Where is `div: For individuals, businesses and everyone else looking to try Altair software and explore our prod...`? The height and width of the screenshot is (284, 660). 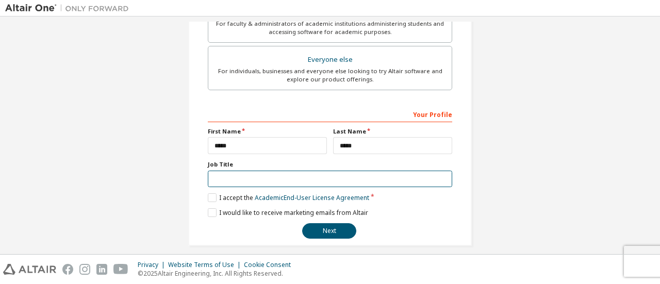 div: For individuals, businesses and everyone else looking to try Altair software and explore our prod... is located at coordinates (330, 75).